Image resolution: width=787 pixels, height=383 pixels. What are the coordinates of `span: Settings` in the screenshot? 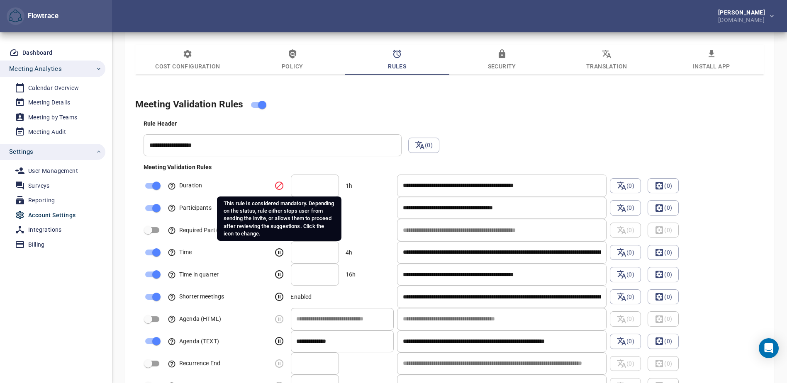 It's located at (21, 152).